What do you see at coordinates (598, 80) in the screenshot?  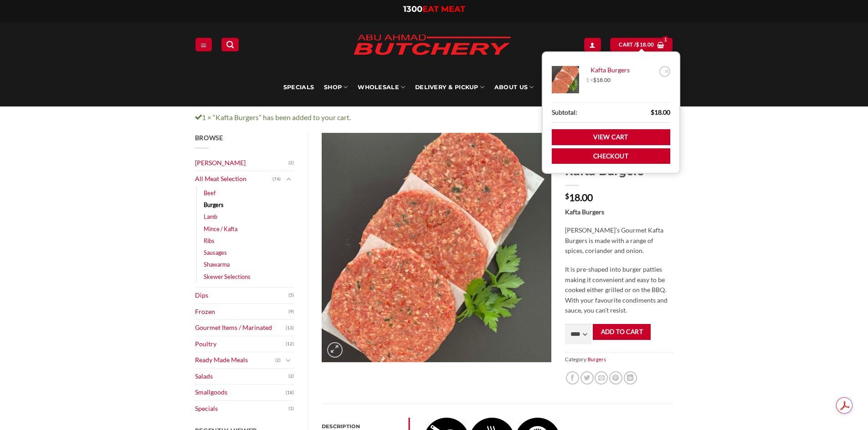 I see `span: 1 ×` at bounding box center [598, 80].